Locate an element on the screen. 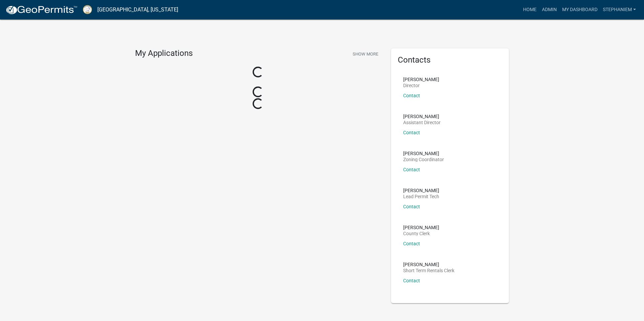 The image size is (644, 321). h4: My Applications is located at coordinates (164, 54).